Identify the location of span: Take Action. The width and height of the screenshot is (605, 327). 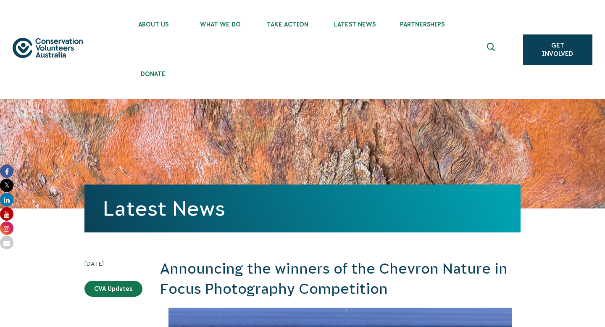
(288, 24).